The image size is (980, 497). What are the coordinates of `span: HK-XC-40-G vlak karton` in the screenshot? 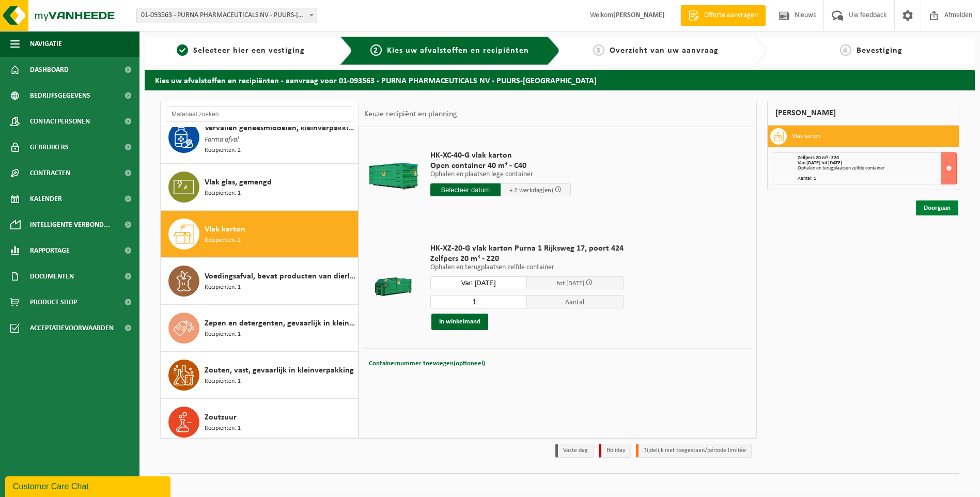 It's located at (501, 155).